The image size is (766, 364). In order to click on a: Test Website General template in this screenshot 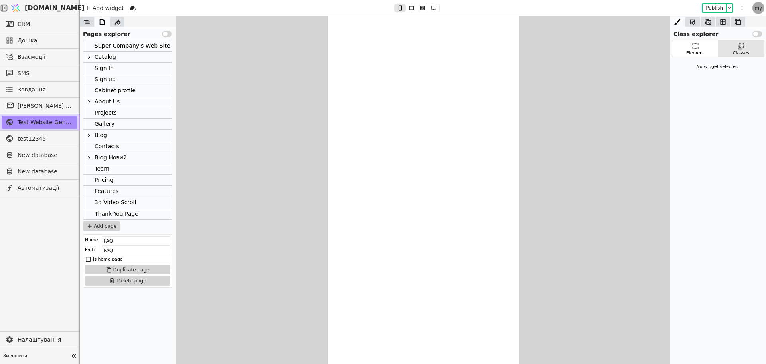, I will do `click(39, 122)`.